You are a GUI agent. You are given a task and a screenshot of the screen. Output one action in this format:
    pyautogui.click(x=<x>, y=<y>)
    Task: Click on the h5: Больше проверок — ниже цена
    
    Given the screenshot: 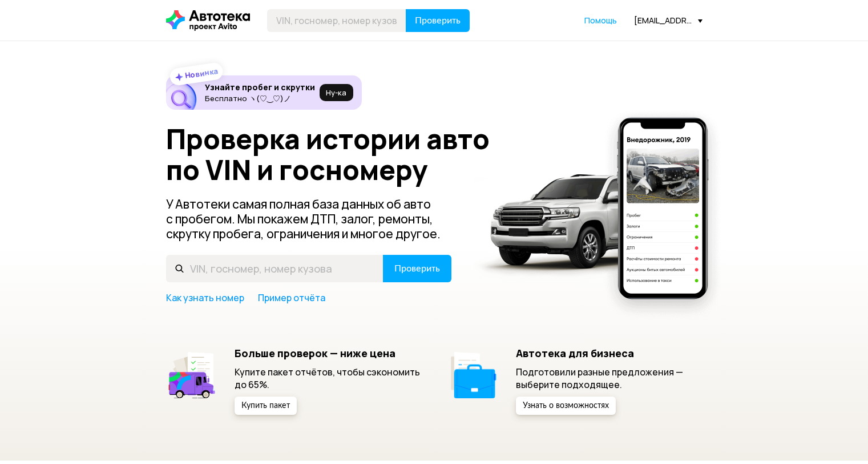 What is the action you would take?
    pyautogui.click(x=328, y=353)
    